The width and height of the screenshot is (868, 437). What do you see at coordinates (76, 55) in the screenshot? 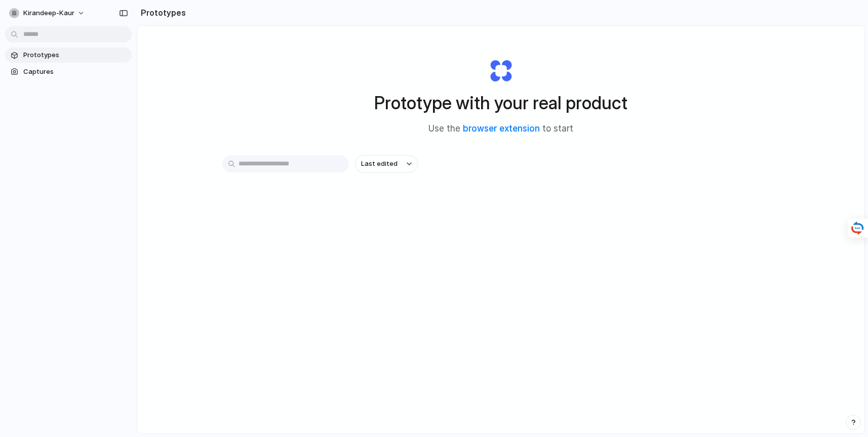
I see `span: Prototypes` at bounding box center [76, 55].